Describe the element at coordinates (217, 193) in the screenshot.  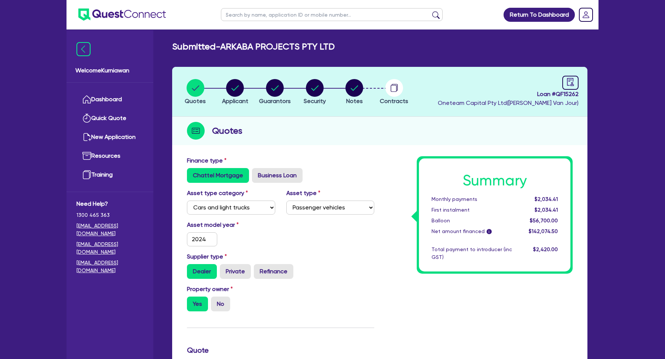
I see `label: Asset type category` at that location.